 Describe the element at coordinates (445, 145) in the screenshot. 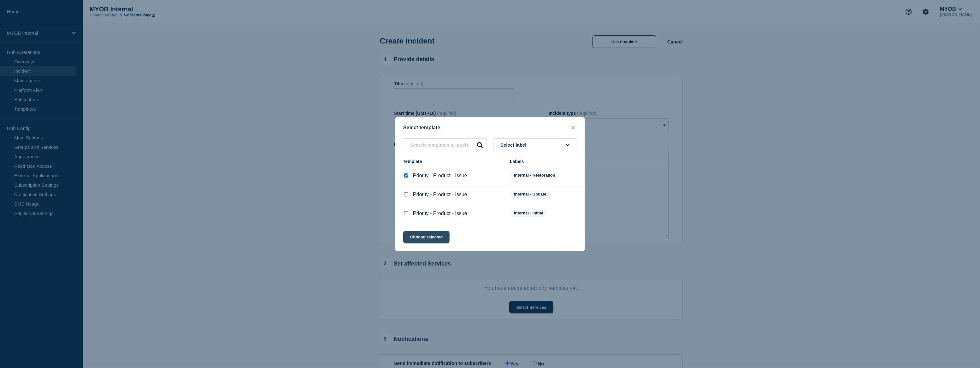

I see `input: Search templates & labels` at that location.